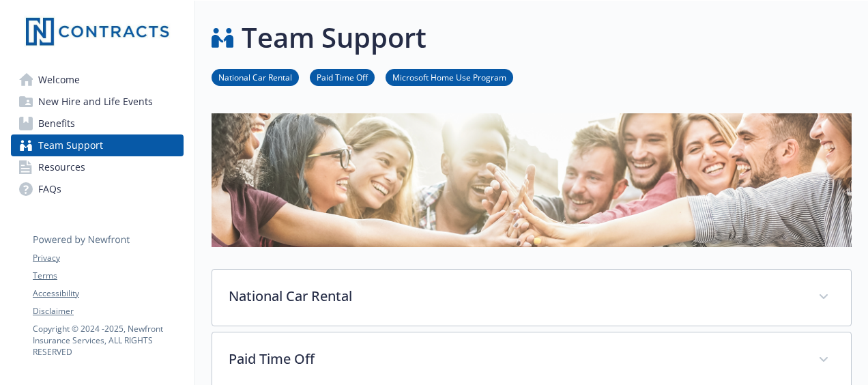 This screenshot has height=385, width=868. I want to click on img: team support page banner, so click(531, 179).